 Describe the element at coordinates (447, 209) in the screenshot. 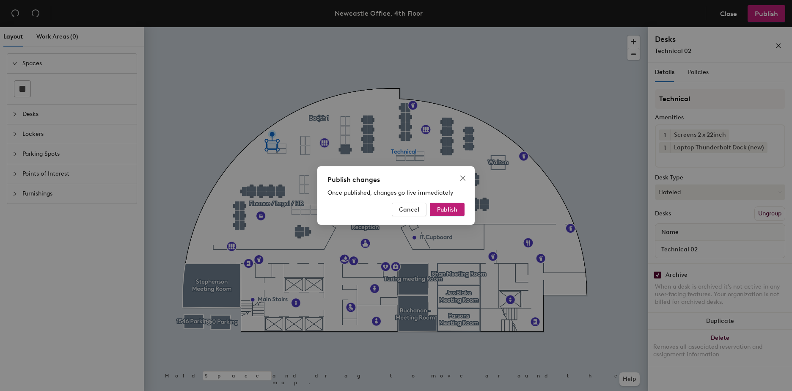

I see `span: Publish` at that location.